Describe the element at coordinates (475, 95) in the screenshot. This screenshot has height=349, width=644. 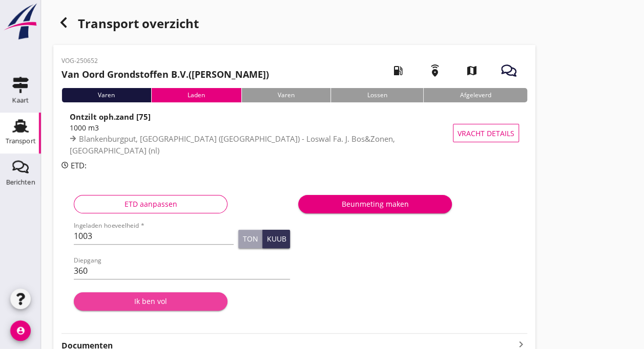
I see `div: Afgeleverd` at that location.